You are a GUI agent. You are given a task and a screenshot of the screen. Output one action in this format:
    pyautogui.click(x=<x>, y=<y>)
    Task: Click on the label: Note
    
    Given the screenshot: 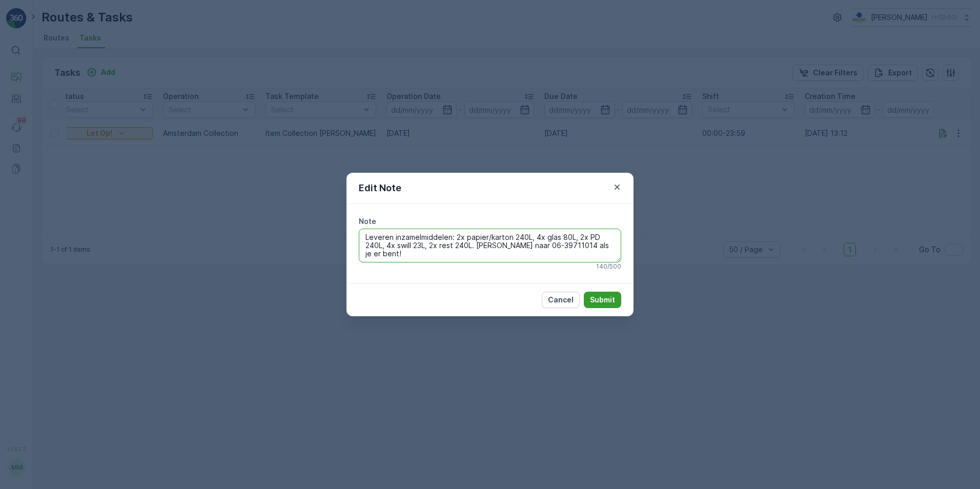 What is the action you would take?
    pyautogui.click(x=367, y=221)
    